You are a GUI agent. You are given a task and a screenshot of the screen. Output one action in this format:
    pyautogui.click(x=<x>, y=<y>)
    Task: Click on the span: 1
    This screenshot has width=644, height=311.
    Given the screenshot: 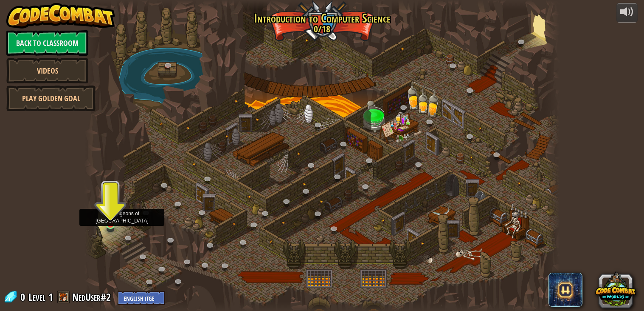 What is the action you would take?
    pyautogui.click(x=51, y=297)
    